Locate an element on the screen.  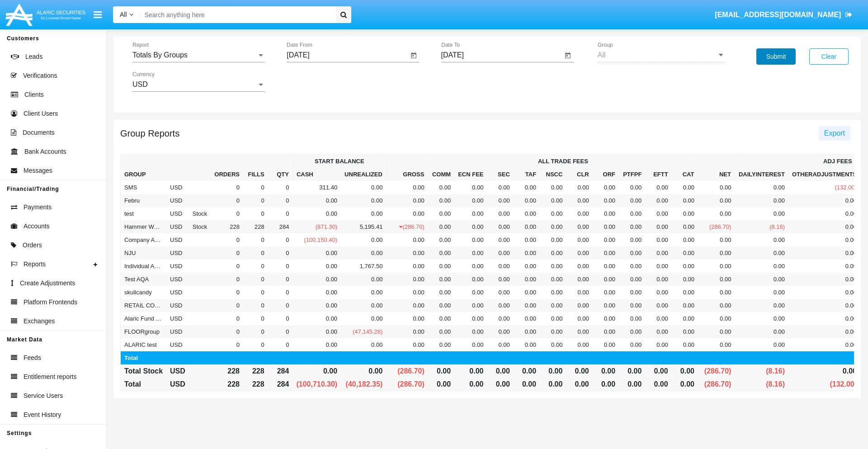
button: Submit is located at coordinates (776, 57).